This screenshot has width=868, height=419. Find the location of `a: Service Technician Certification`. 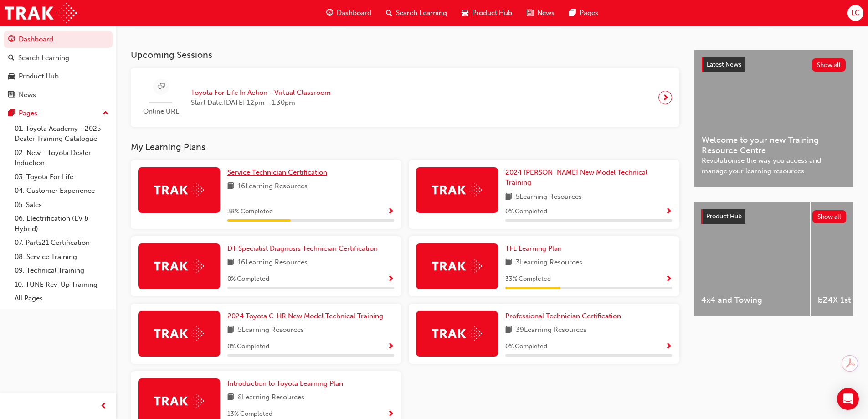

a: Service Technician Certification is located at coordinates (279, 172).